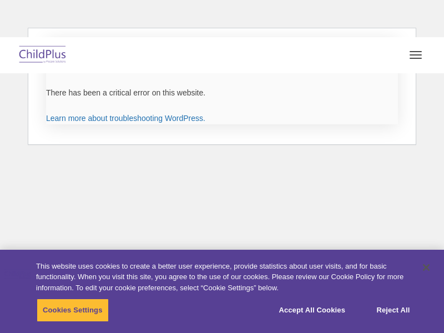 The width and height of the screenshot is (444, 333). What do you see at coordinates (222, 93) in the screenshot?
I see `p: There has been a critical error on this website.` at bounding box center [222, 93].